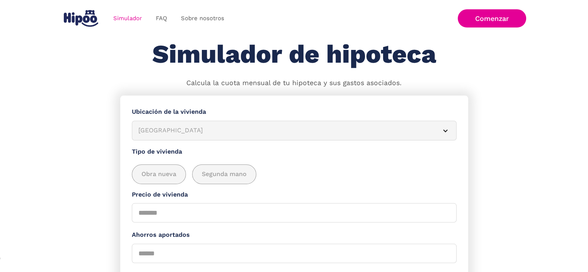  What do you see at coordinates (161, 18) in the screenshot?
I see `a: FAQ` at bounding box center [161, 18].